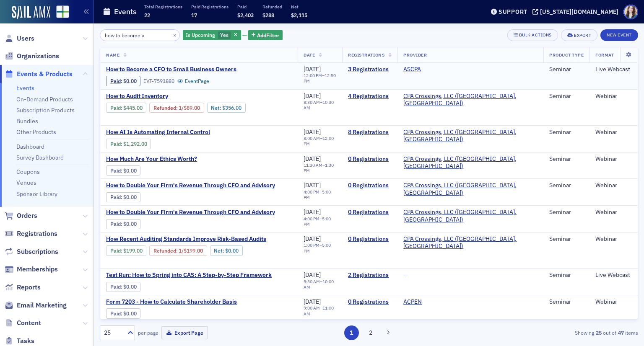  What do you see at coordinates (272, 7) in the screenshot?
I see `p: Refunded` at bounding box center [272, 7].